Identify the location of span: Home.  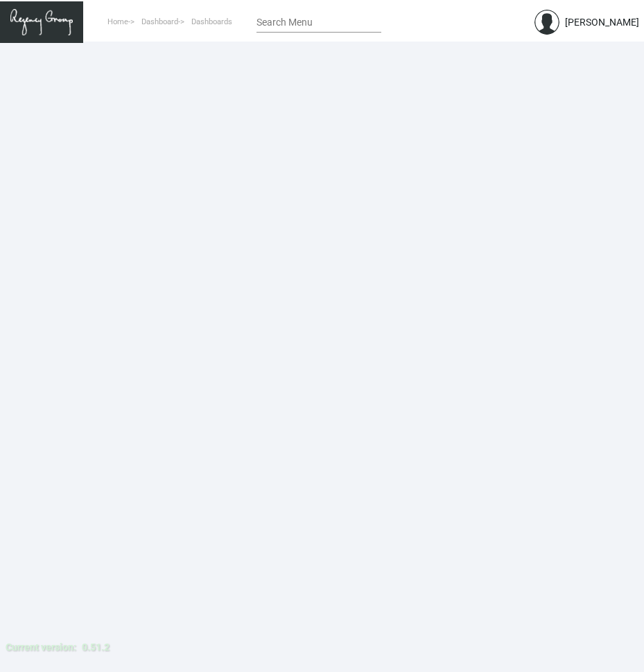
(117, 21).